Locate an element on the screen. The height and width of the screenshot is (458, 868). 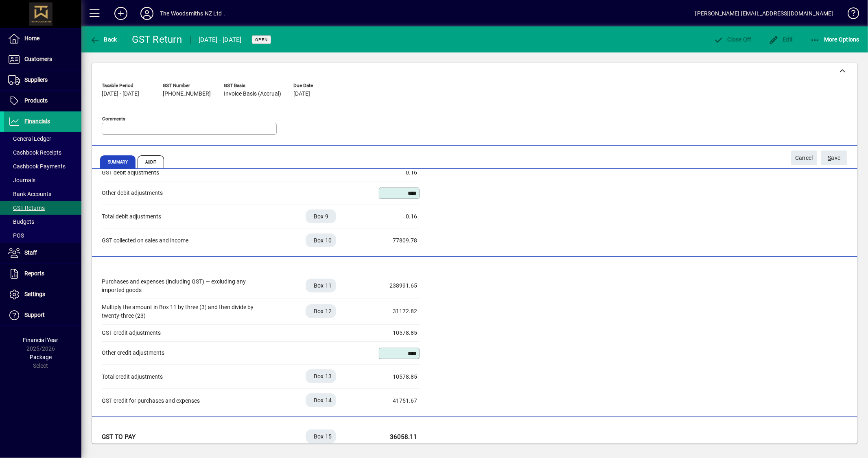
span: Cancel is located at coordinates (804, 158).